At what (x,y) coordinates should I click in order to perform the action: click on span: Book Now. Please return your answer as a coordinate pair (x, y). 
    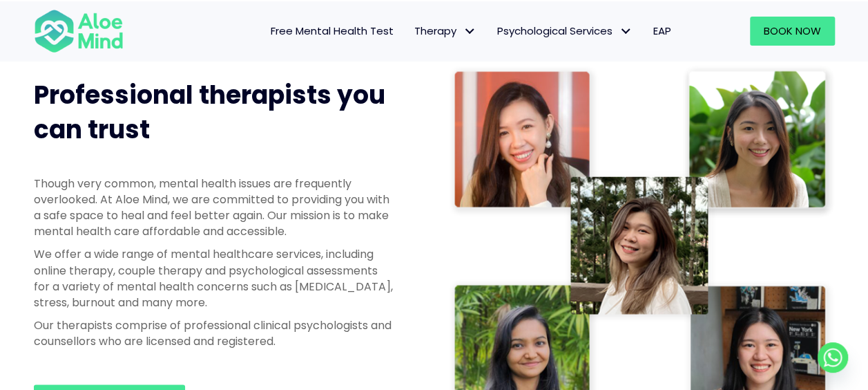
    Looking at the image, I should click on (793, 30).